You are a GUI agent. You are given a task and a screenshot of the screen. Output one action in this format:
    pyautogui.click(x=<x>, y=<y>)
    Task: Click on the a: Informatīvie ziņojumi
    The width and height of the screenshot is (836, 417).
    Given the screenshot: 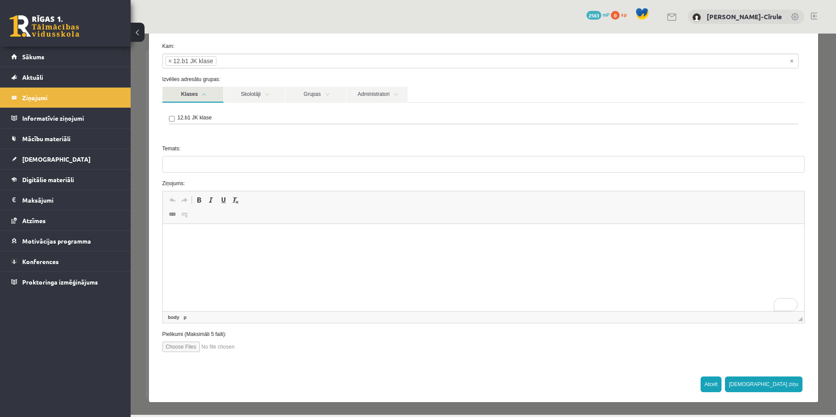 What is the action you would take?
    pyautogui.click(x=65, y=118)
    